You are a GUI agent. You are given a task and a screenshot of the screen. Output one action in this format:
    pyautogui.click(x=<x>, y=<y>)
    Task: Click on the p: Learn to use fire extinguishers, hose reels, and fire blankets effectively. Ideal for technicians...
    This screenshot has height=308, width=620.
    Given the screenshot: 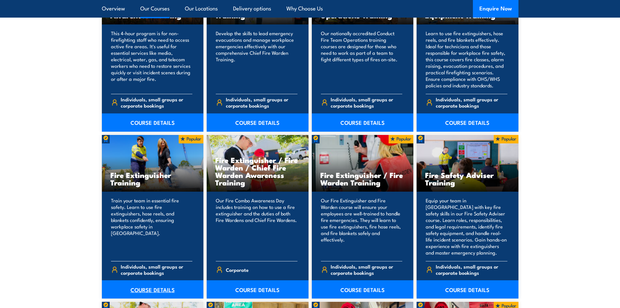 What is the action you would take?
    pyautogui.click(x=466, y=59)
    